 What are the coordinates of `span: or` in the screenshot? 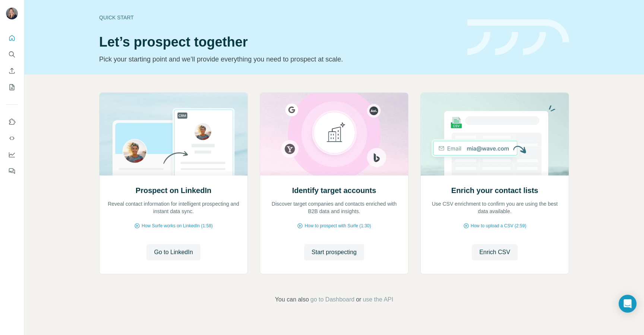 It's located at (359, 300).